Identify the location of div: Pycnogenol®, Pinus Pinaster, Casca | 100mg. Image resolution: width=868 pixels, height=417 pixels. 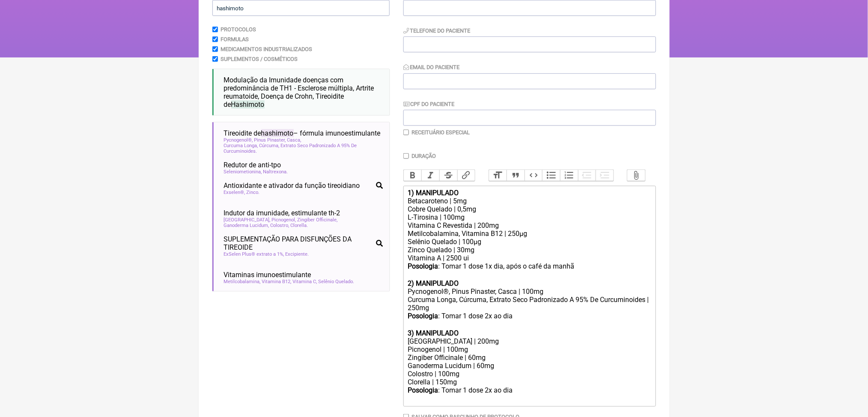
(529, 291).